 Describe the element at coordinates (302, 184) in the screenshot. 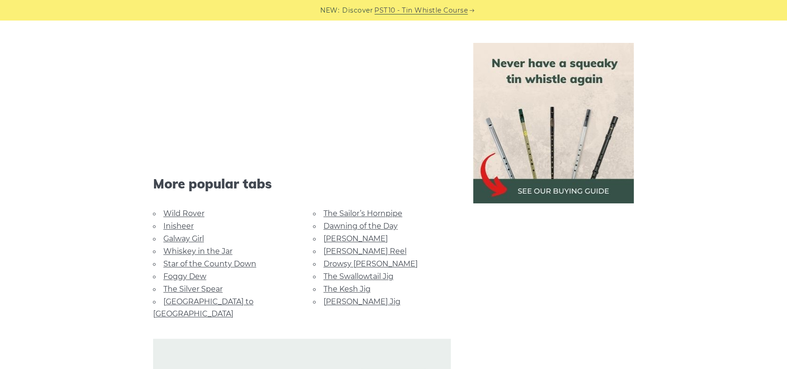

I see `span: More popular tabs` at that location.